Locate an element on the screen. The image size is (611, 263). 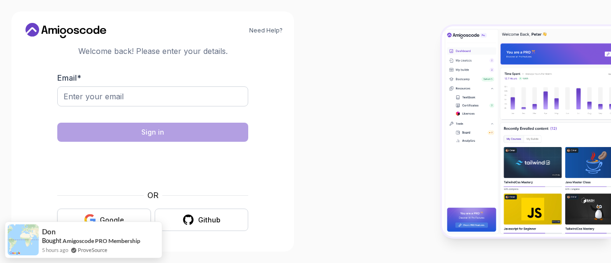
input: Enter your email is located at coordinates (153, 96).